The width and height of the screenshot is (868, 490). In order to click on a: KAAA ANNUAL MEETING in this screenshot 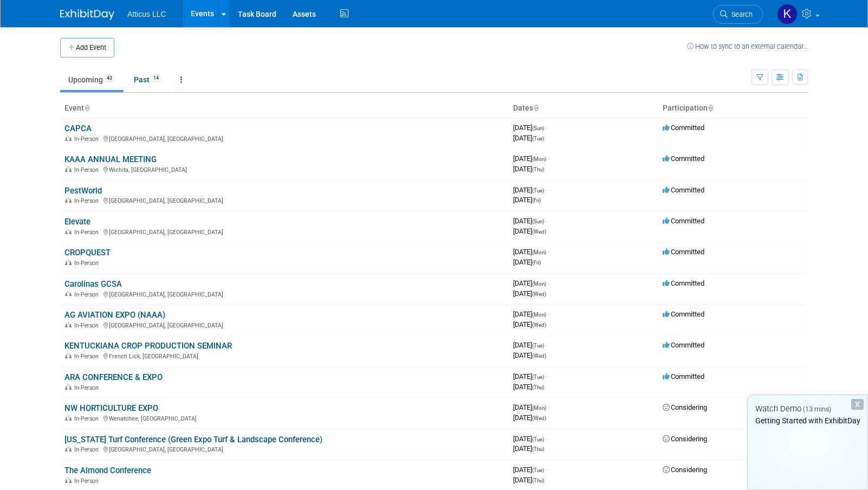, I will do `click(110, 159)`.